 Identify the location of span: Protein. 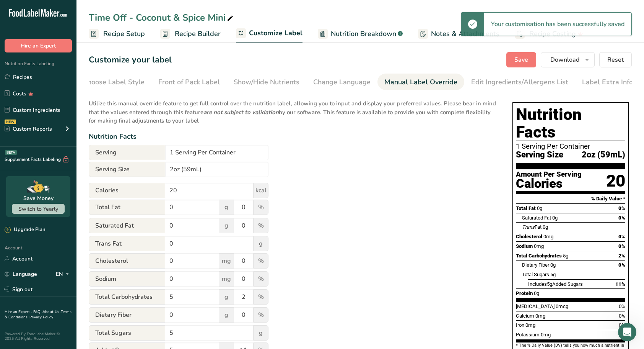
(524, 293).